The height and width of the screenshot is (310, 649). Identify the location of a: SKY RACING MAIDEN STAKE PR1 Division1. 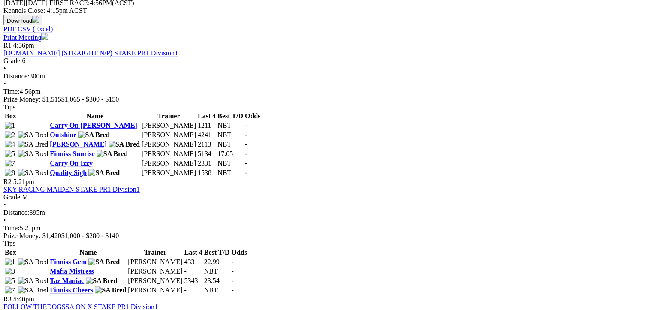
(72, 189).